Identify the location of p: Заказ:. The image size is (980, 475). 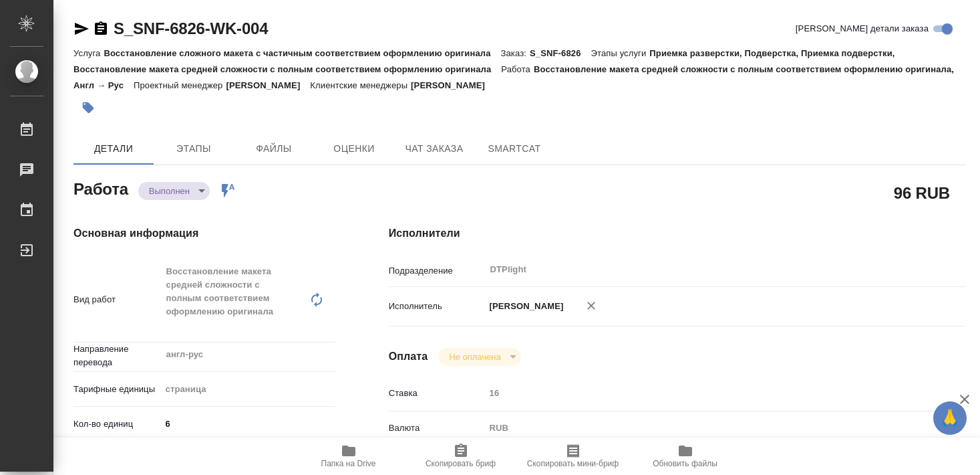
(515, 53).